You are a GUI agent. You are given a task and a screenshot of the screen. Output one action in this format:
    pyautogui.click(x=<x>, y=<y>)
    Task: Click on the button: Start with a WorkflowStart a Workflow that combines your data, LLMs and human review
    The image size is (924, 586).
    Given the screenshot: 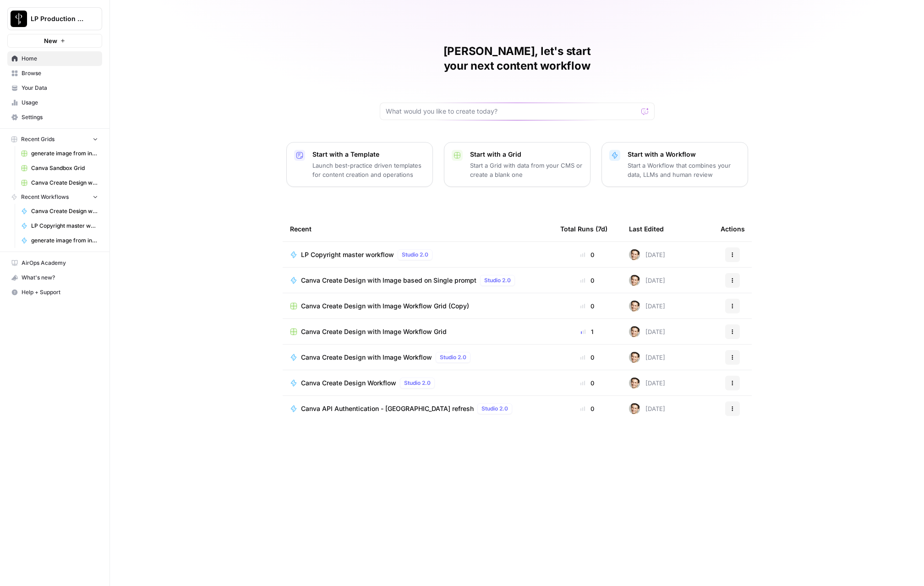 What is the action you would take?
    pyautogui.click(x=675, y=164)
    